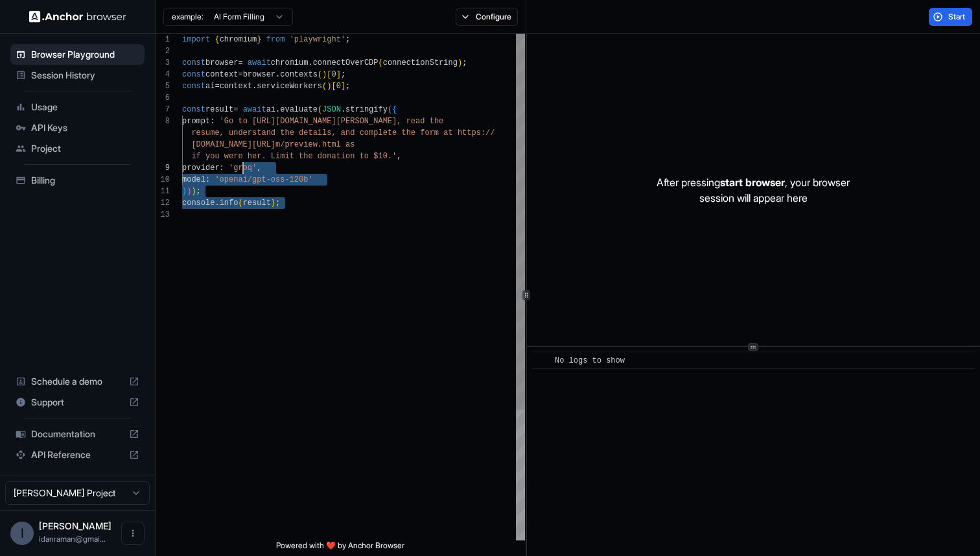 This screenshot has width=980, height=556. Describe the element at coordinates (316, 145) in the screenshot. I see `span: m/preview.html as` at that location.